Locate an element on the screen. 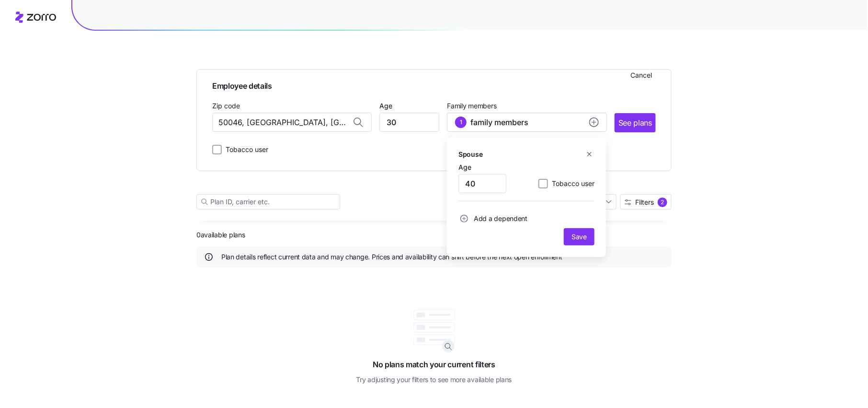 This screenshot has width=868, height=408. input: Plan ID, carrier etc. is located at coordinates (269, 201).